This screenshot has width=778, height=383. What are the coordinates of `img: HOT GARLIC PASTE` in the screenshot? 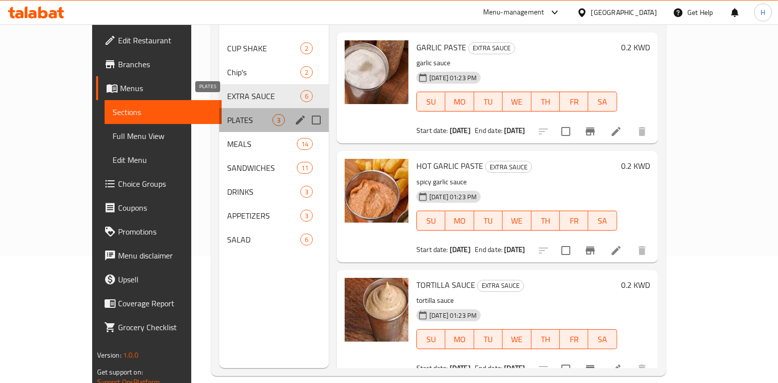 It's located at (377, 191).